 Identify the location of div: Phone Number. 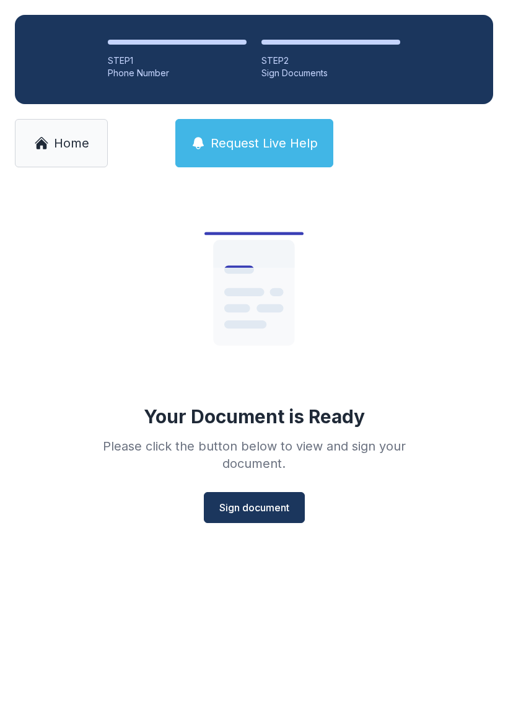
(177, 73).